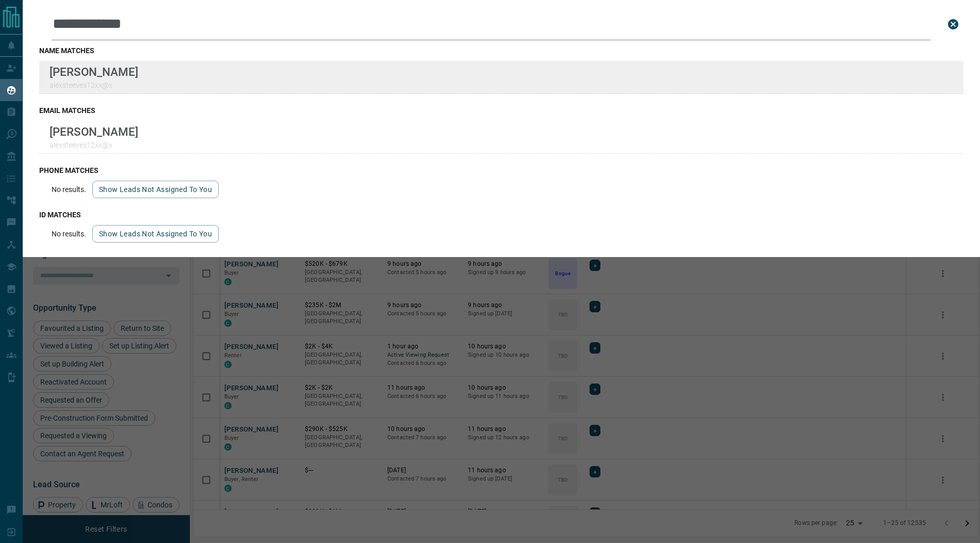  Describe the element at coordinates (501, 111) in the screenshot. I see `h3: email matches` at that location.